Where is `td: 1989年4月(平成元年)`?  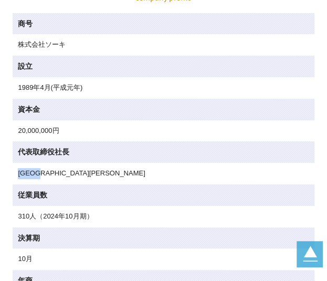
td: 1989年4月(平成元年) is located at coordinates (163, 88).